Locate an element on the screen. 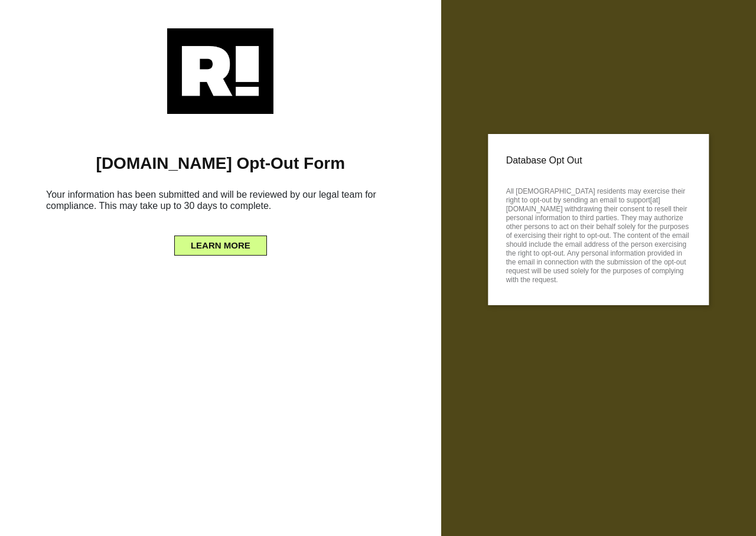 The image size is (756, 536). p: Database Opt Out is located at coordinates (598, 160).